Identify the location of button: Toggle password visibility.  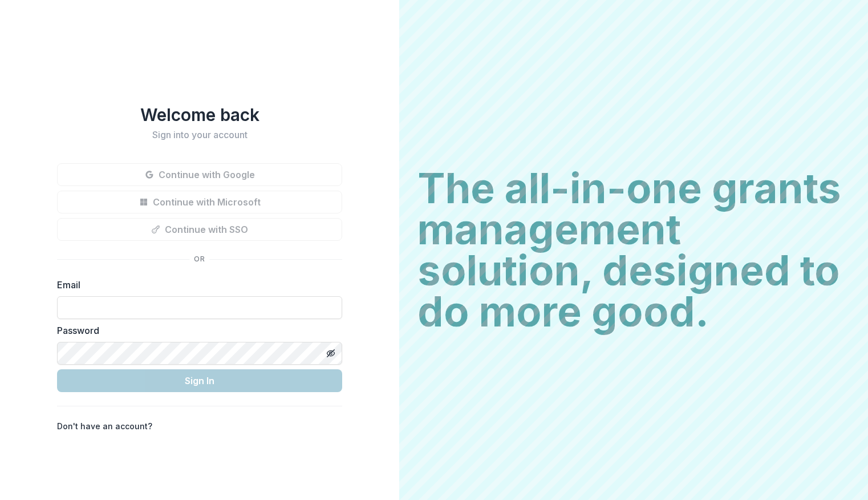
(331, 353).